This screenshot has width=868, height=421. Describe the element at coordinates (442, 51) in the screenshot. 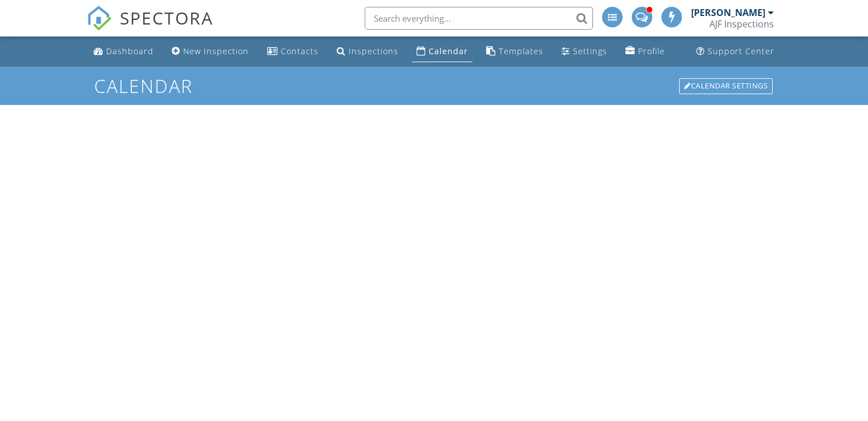

I see `a: Calendar` at that location.